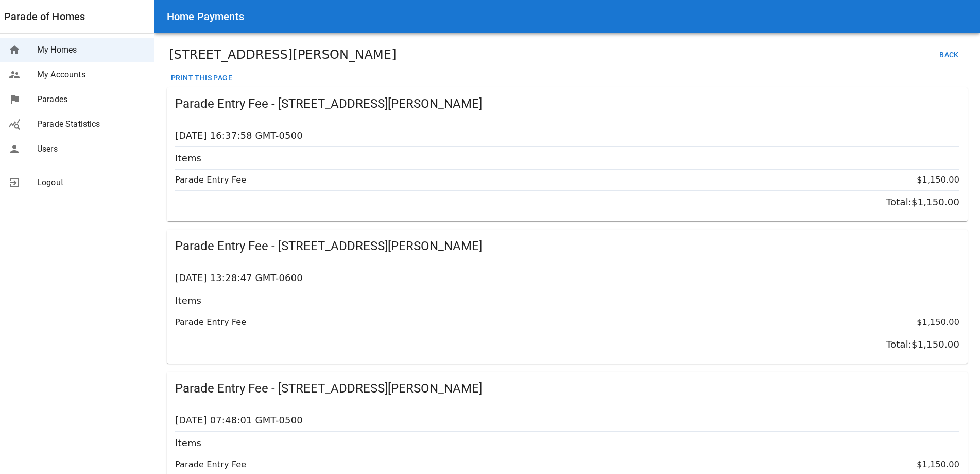 The height and width of the screenshot is (474, 980). I want to click on span: Users, so click(91, 149).